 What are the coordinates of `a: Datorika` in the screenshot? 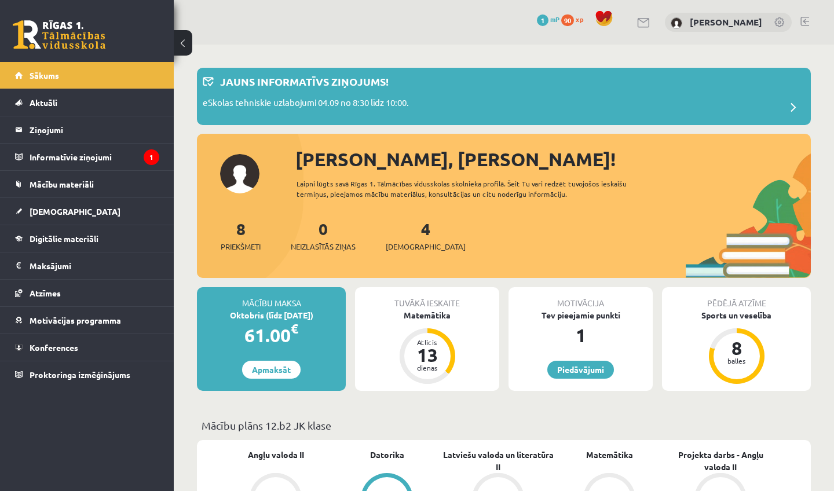 It's located at (387, 455).